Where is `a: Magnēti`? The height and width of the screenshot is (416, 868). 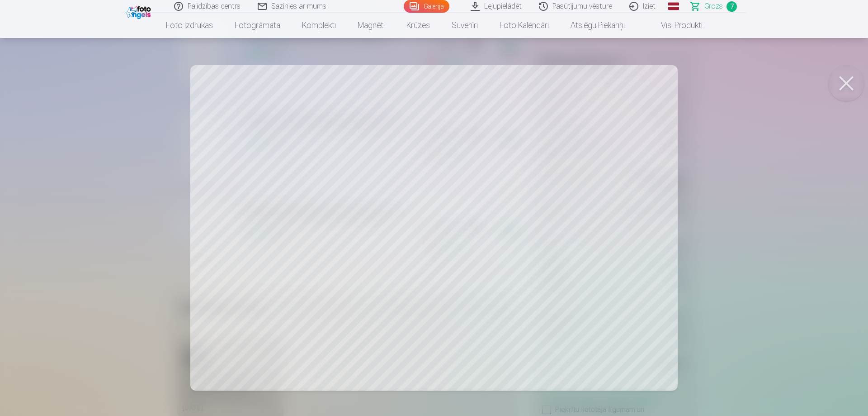 a: Magnēti is located at coordinates (371, 25).